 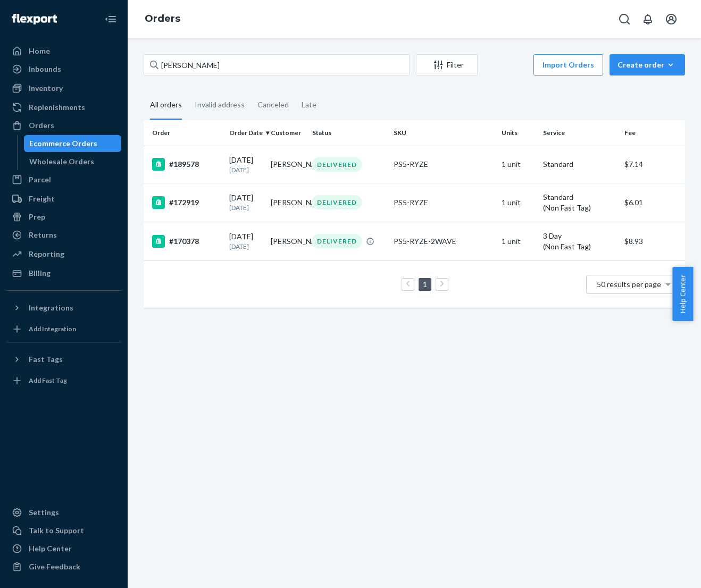 What do you see at coordinates (41, 199) in the screenshot?
I see `div: Freight` at bounding box center [41, 199].